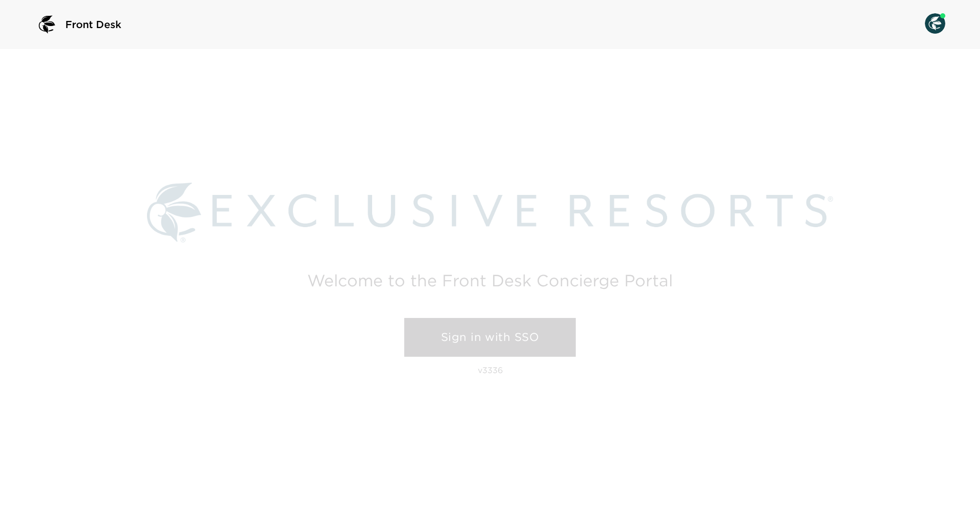  Describe the element at coordinates (490, 370) in the screenshot. I see `p: v3336` at that location.